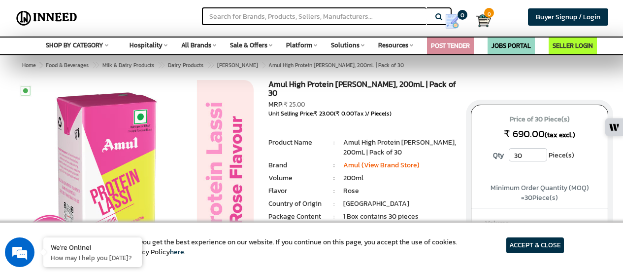 This screenshot has height=272, width=623. Describe the element at coordinates (324, 113) in the screenshot. I see `span: ₹ 23.00` at that location.